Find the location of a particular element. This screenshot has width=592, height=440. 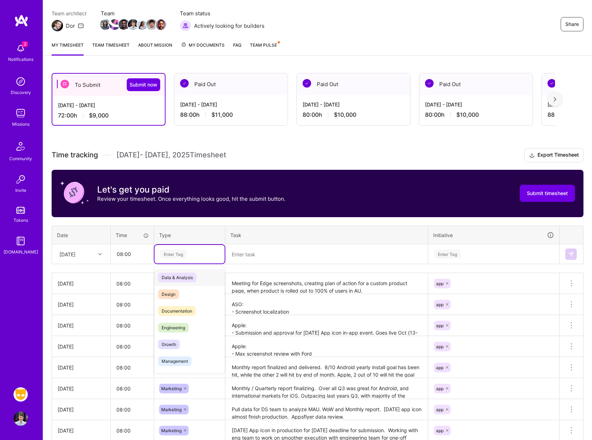

a: My Documents is located at coordinates (203, 48).